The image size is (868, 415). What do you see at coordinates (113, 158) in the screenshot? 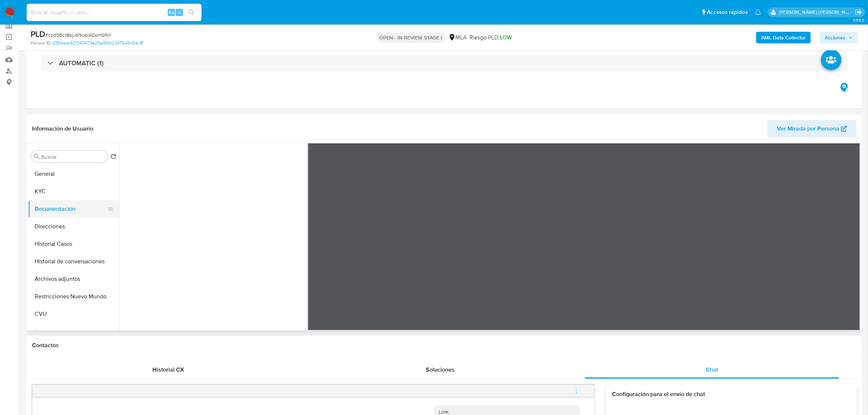
I see `button: Volver al orden por defecto` at bounding box center [113, 158].